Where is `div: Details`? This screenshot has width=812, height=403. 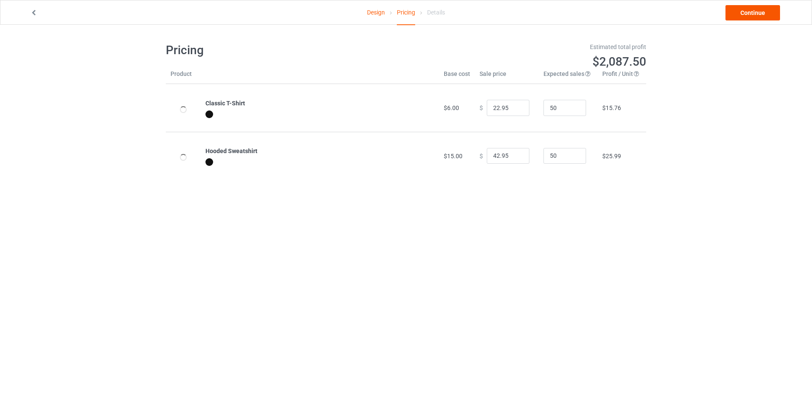
div: Details is located at coordinates (436, 12).